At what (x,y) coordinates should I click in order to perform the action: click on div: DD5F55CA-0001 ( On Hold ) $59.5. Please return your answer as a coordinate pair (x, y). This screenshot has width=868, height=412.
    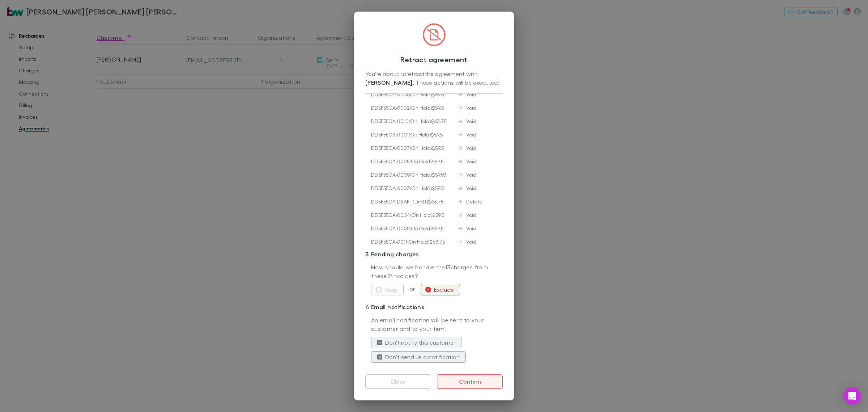
    Looking at the image, I should click on (414, 134).